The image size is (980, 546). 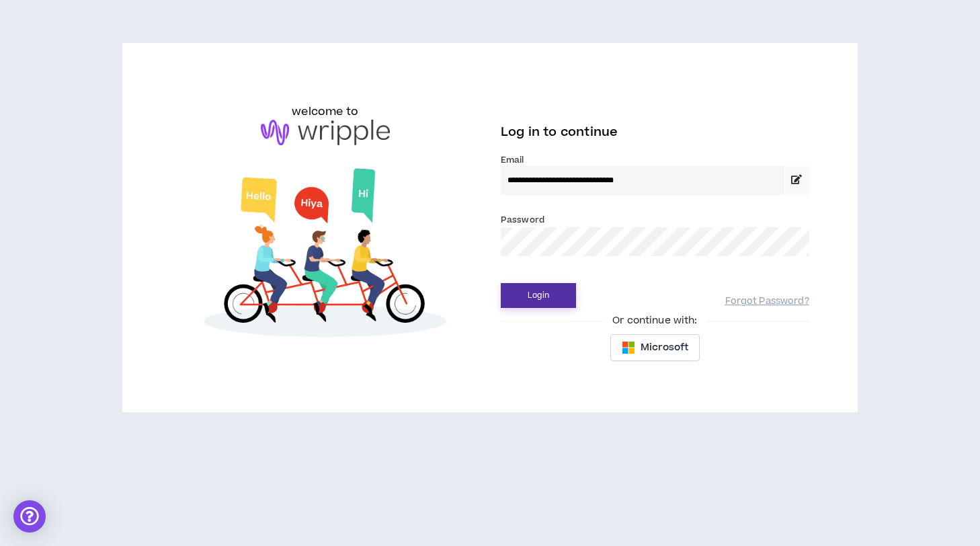 What do you see at coordinates (664, 348) in the screenshot?
I see `span: Microsoft` at bounding box center [664, 348].